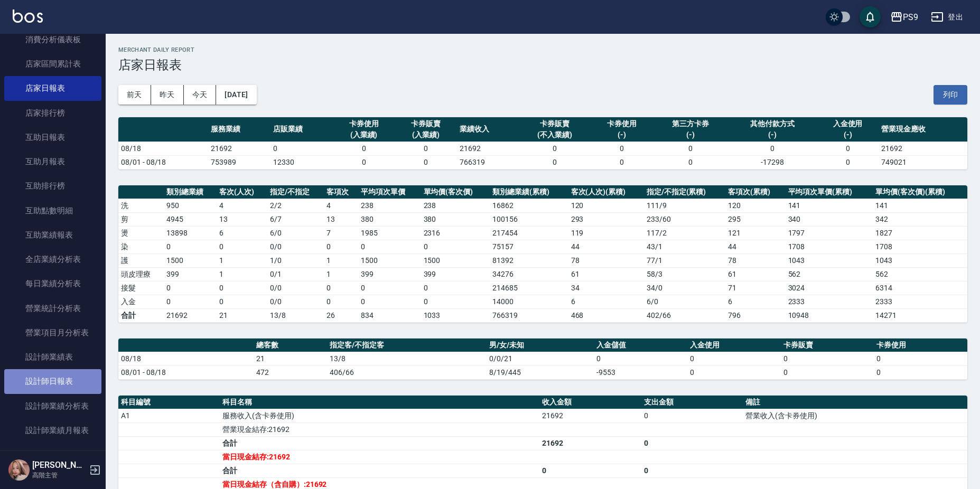  Describe the element at coordinates (529, 274) in the screenshot. I see `td: 34276` at that location.